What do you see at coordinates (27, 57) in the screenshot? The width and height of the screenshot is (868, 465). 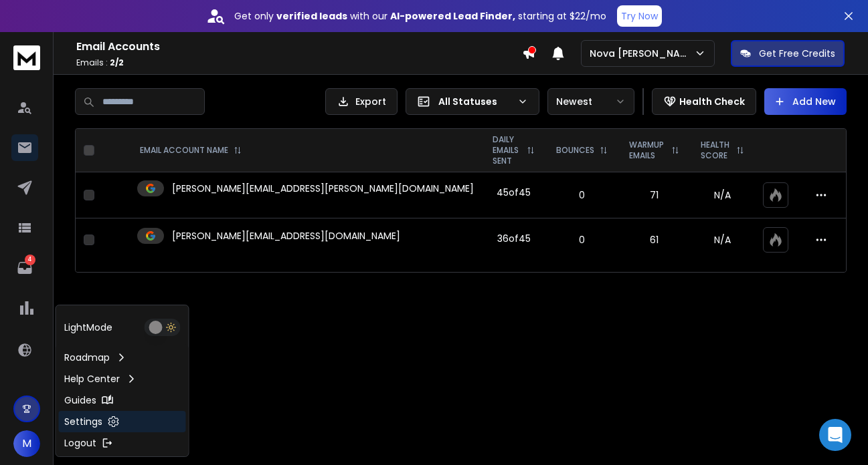 I see `img: logo` at bounding box center [27, 57].